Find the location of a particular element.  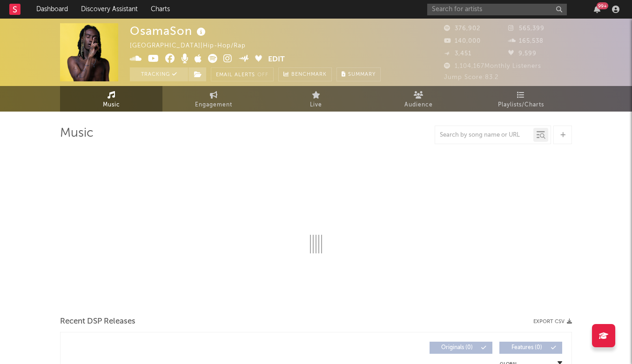

div: OsamaSon is located at coordinates (169, 31).